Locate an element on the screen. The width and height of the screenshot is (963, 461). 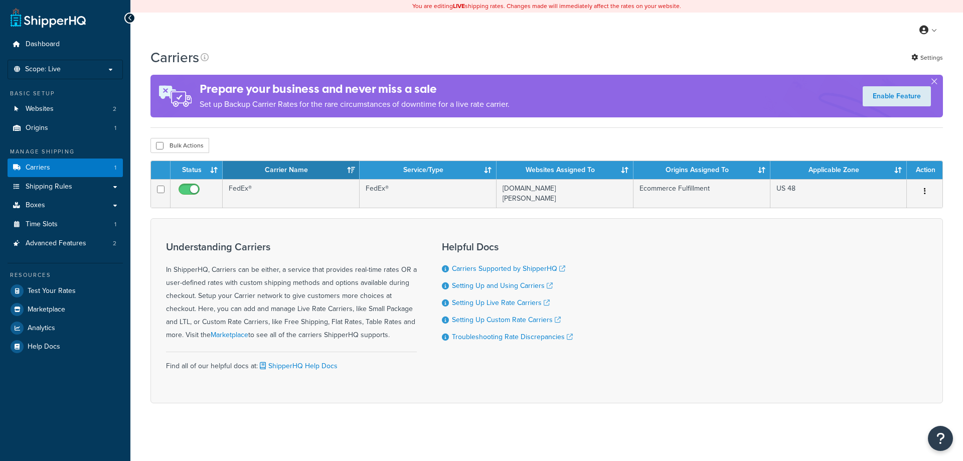
h3: Understanding Carriers is located at coordinates (291, 247).